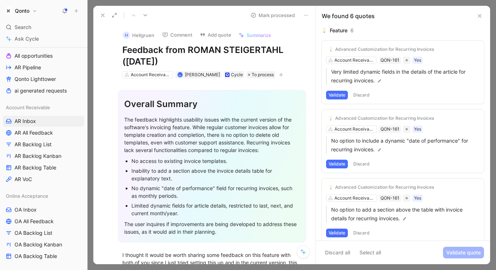  Describe the element at coordinates (216, 192) in the screenshot. I see `div: No dynamic "date of performance" field for recurring invoices, such as monthly periods.` at that location.